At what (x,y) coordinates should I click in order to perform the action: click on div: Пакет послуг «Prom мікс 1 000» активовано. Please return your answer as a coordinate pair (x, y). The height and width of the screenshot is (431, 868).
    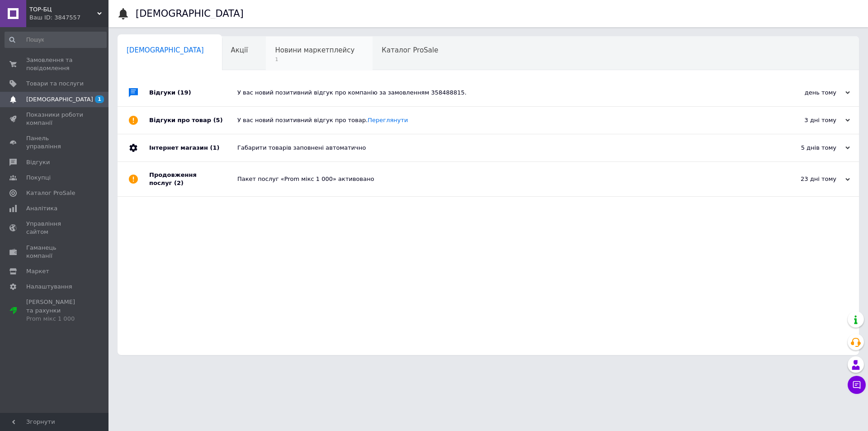
    Looking at the image, I should click on (498, 179).